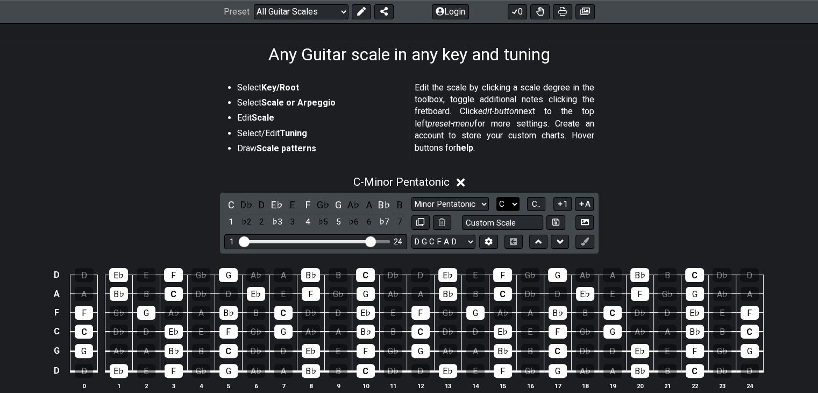 This screenshot has height=393, width=818. I want to click on strong: Tuning, so click(293, 133).